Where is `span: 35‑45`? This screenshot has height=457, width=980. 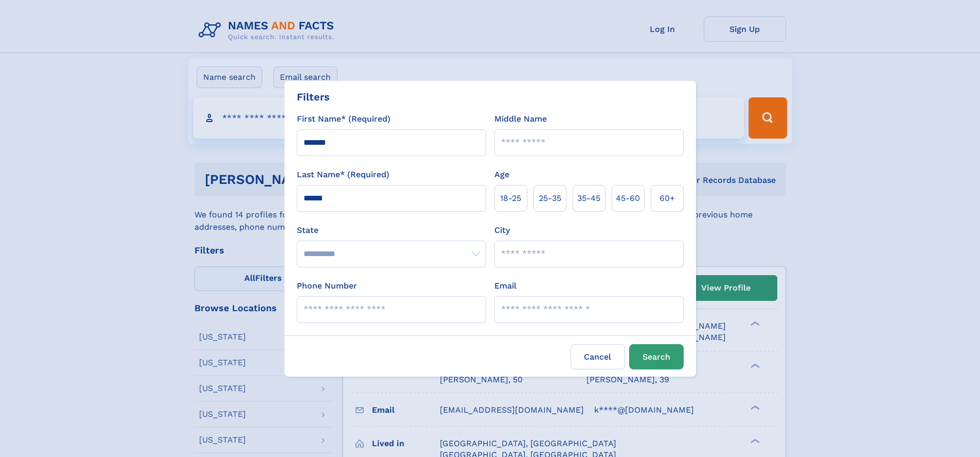
span: 35‑45 is located at coordinates (589, 199).